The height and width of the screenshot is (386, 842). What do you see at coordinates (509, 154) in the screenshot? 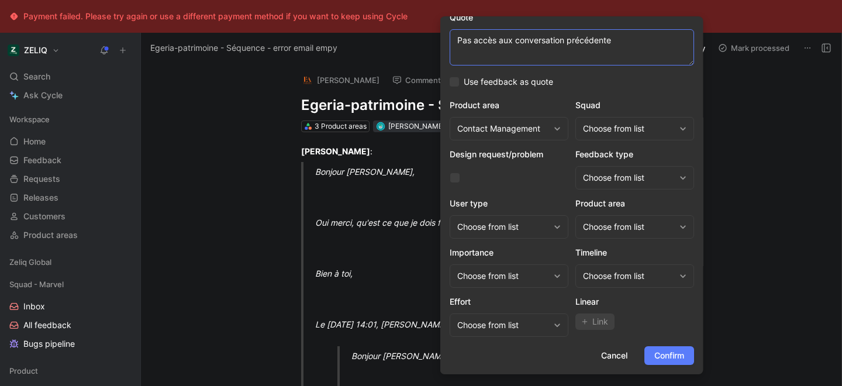
I see `h2: Design request/problem` at bounding box center [509, 154].